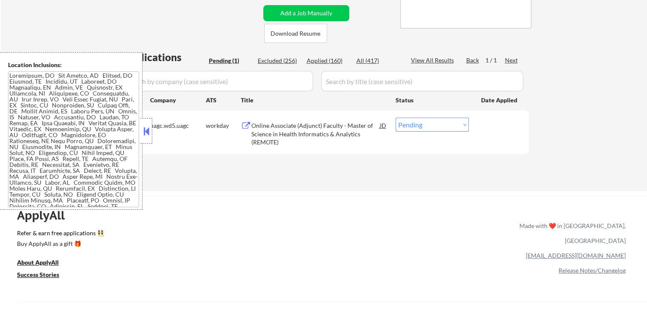  I want to click on div: All (417), so click(378, 61).